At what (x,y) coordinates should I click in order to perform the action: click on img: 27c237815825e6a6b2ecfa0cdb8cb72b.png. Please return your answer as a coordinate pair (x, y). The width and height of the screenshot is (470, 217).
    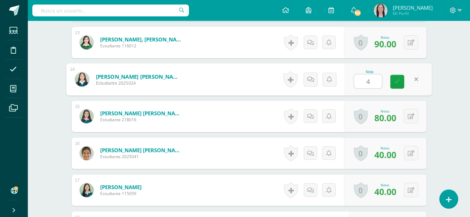
    Looking at the image, I should click on (87, 116).